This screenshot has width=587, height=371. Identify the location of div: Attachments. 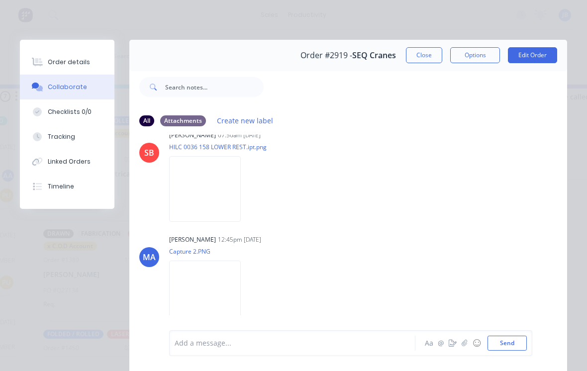
(183, 121).